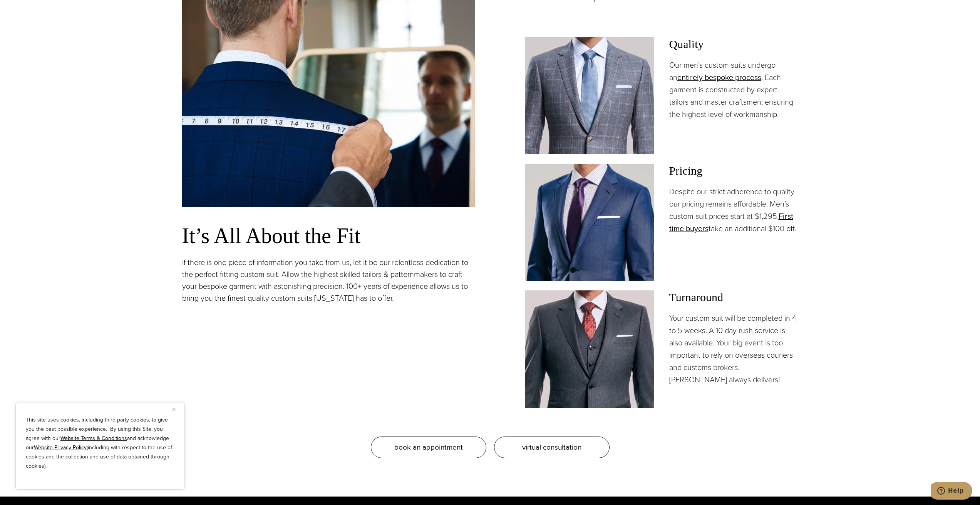 Image resolution: width=980 pixels, height=505 pixels. I want to click on a: entirely bespoke process, so click(719, 77).